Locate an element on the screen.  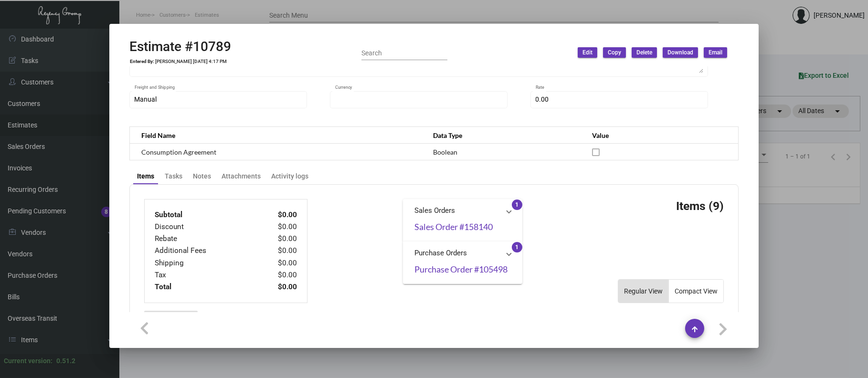
td: Discount is located at coordinates (206, 227).